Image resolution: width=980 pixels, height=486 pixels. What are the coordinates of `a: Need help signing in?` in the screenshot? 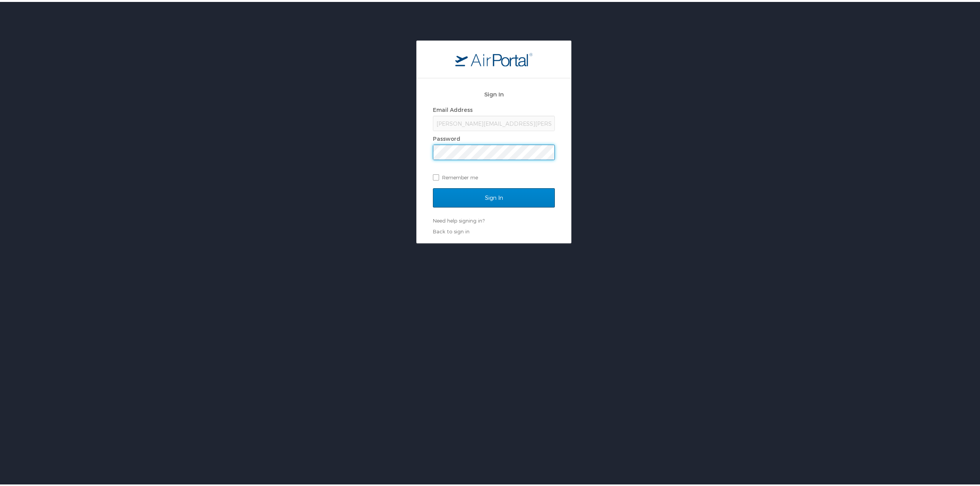 It's located at (458, 219).